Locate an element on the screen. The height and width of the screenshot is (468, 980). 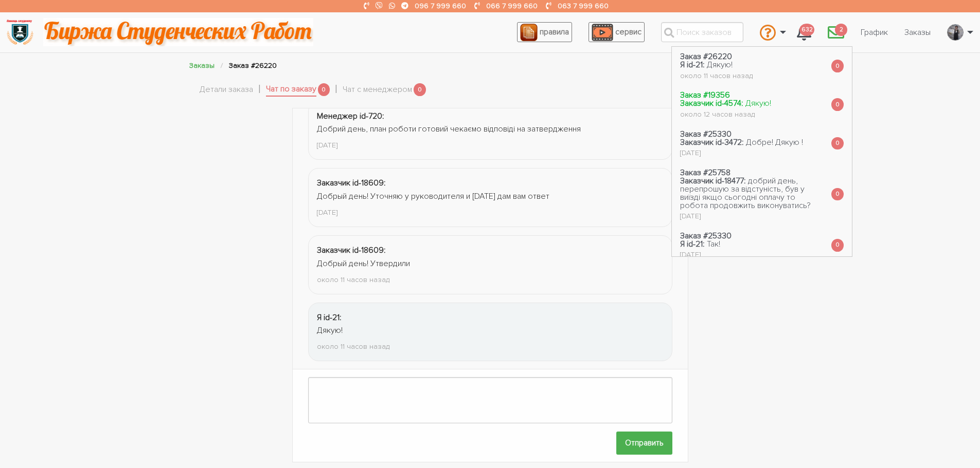
a: 096 7 999 660 is located at coordinates (440, 5).